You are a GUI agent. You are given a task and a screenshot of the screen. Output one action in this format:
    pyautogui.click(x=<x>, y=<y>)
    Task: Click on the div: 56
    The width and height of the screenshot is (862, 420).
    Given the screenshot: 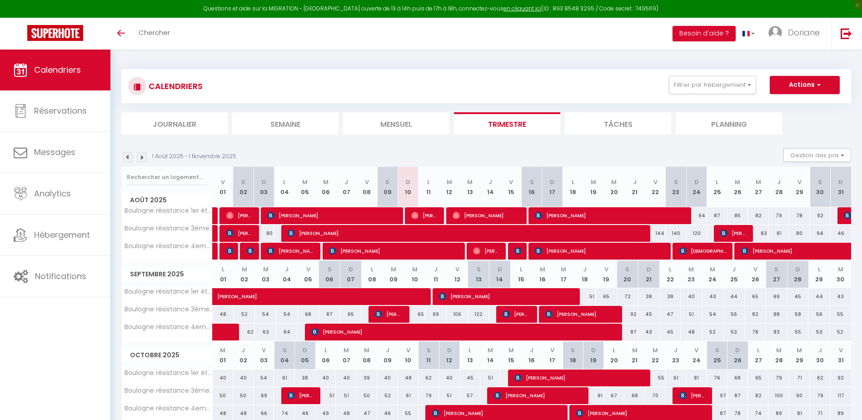 What is the action you would take?
    pyautogui.click(x=734, y=314)
    